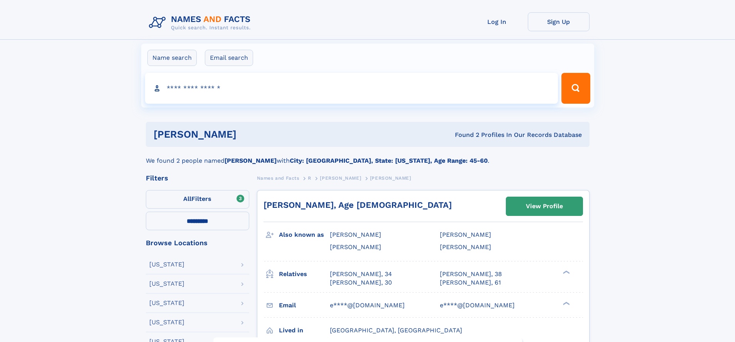  I want to click on div: We found 2 people named with ., so click(368, 156).